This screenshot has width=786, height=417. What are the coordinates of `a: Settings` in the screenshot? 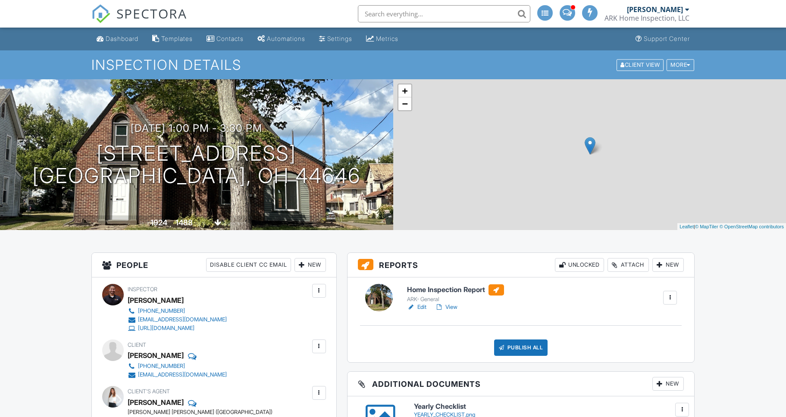 It's located at (335, 39).